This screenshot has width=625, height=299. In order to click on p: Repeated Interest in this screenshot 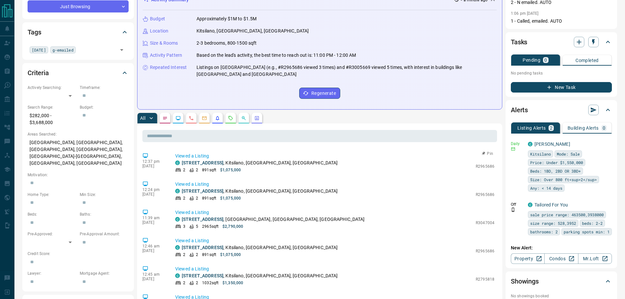, I will do `click(168, 67)`.